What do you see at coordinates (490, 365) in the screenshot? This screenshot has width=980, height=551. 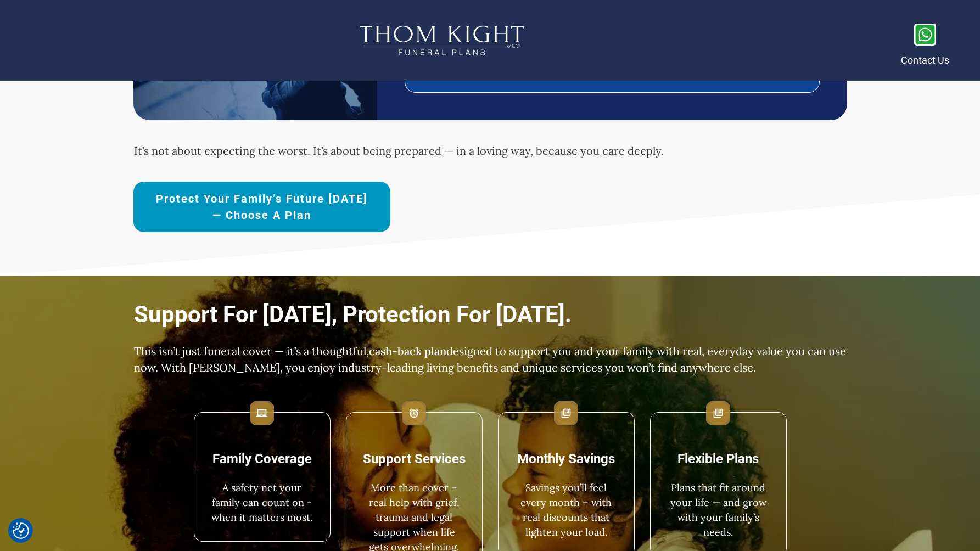 I see `p: This isn’t just funeral cover — it’s a thoughtful, designed to support you and your family with r...` at bounding box center [490, 365].